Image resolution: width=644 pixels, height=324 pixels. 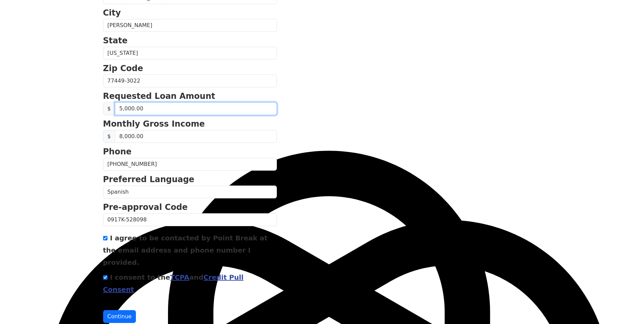 What do you see at coordinates (149, 179) in the screenshot?
I see `strong: Preferred Language` at bounding box center [149, 179].